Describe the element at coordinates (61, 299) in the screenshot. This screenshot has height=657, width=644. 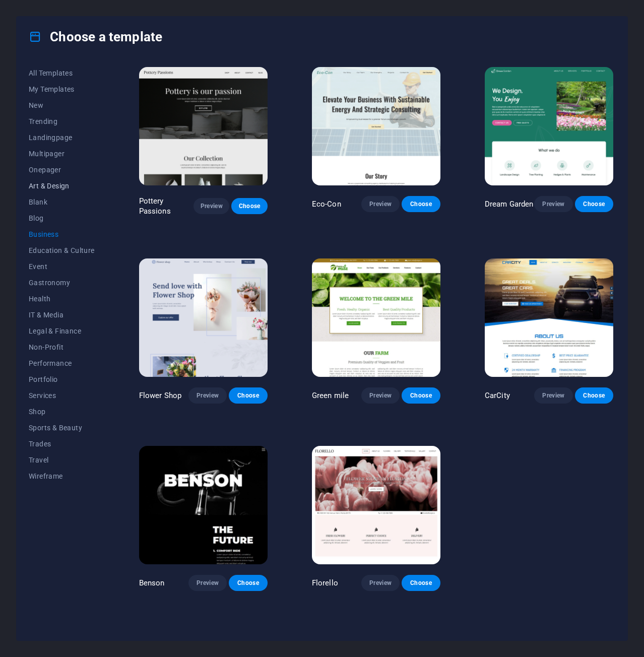
I see `span: Health` at that location.